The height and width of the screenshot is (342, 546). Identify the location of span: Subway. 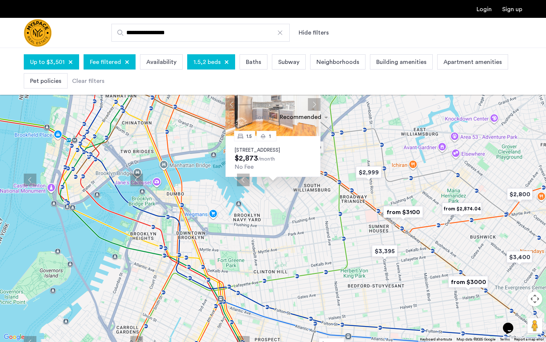
(289, 62).